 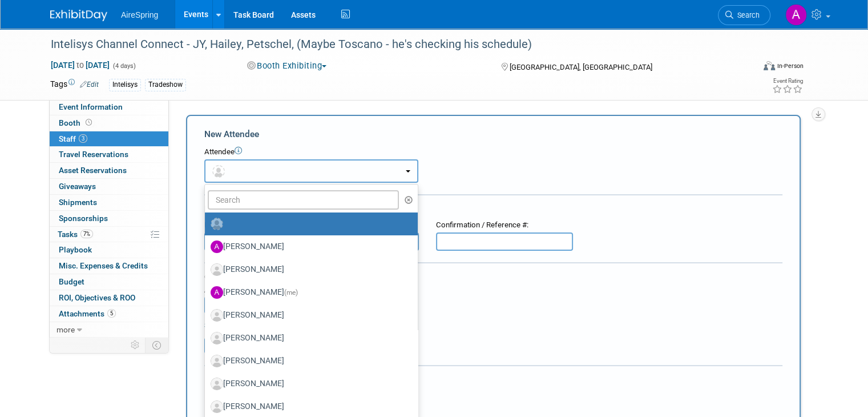 I want to click on img: Unassigned-User-Icon.png, so click(x=217, y=224).